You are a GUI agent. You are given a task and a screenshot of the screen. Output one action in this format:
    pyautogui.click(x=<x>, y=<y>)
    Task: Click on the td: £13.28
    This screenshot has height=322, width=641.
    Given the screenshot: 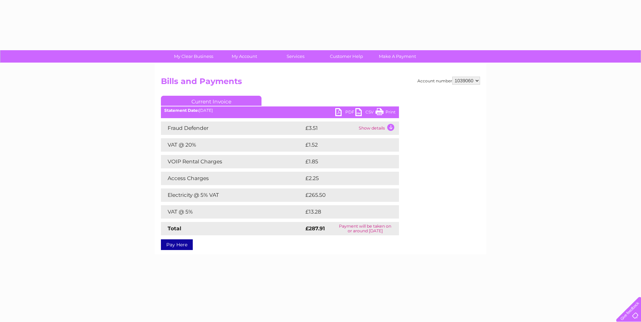 What is the action you would take?
    pyautogui.click(x=344, y=212)
    